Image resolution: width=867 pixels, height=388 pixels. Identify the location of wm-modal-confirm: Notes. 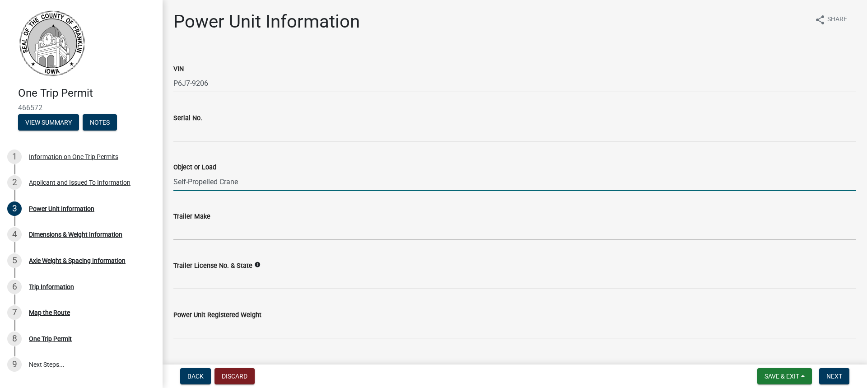
(100, 123).